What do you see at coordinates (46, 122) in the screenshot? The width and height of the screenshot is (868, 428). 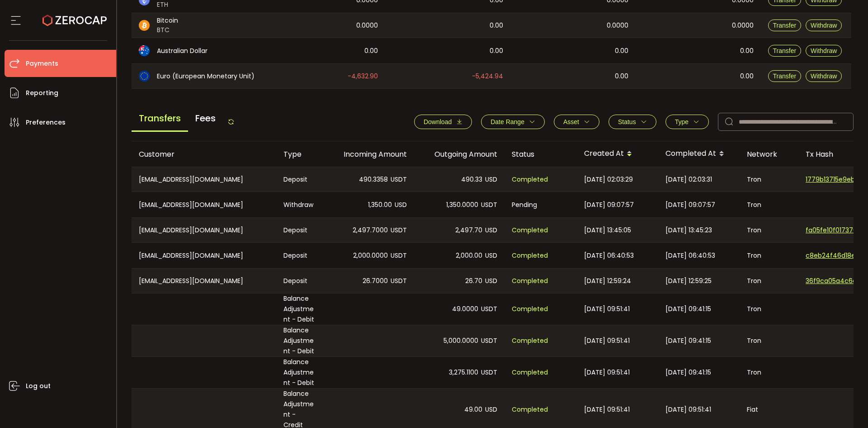 I see `span: Preferences` at bounding box center [46, 122].